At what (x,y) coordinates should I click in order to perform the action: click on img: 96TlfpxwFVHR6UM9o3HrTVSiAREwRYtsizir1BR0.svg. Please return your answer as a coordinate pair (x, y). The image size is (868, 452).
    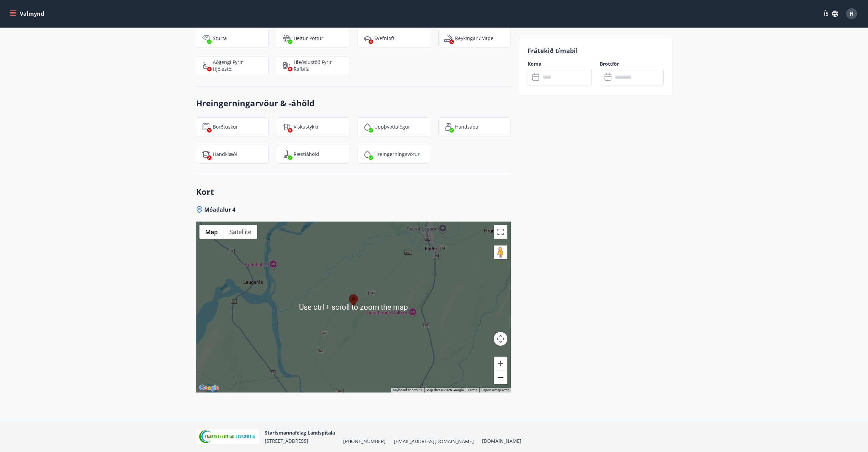
    Looking at the image, I should click on (448, 127).